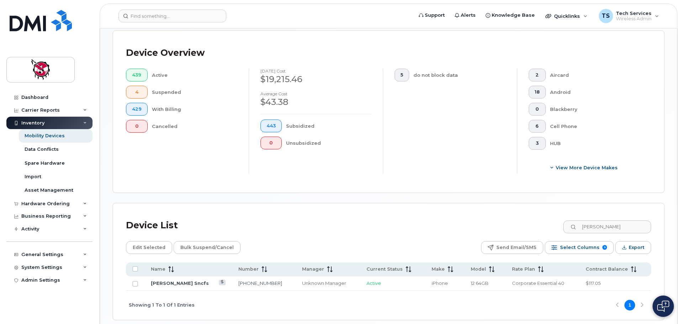  Describe the element at coordinates (195, 92) in the screenshot. I see `div: Suspended` at that location.